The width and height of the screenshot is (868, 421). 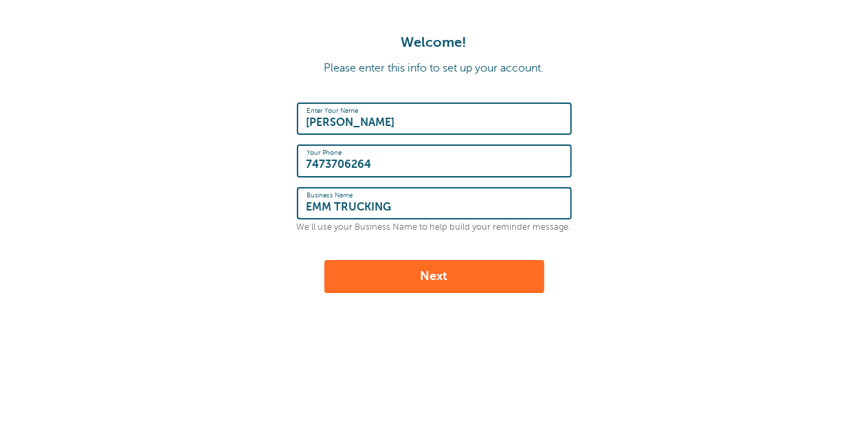 I want to click on p: Please enter this info to set up your account., so click(x=434, y=68).